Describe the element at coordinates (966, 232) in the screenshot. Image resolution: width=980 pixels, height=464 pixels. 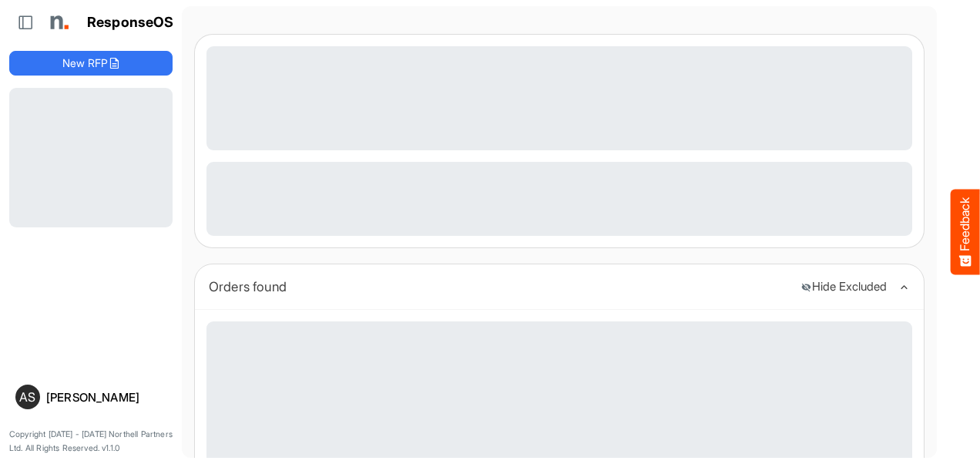
I see `button: Feedback` at that location.